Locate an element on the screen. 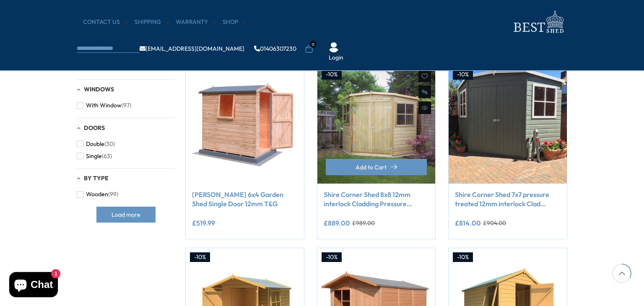 This screenshot has width=644, height=306. ins: £889.00 is located at coordinates (337, 223).